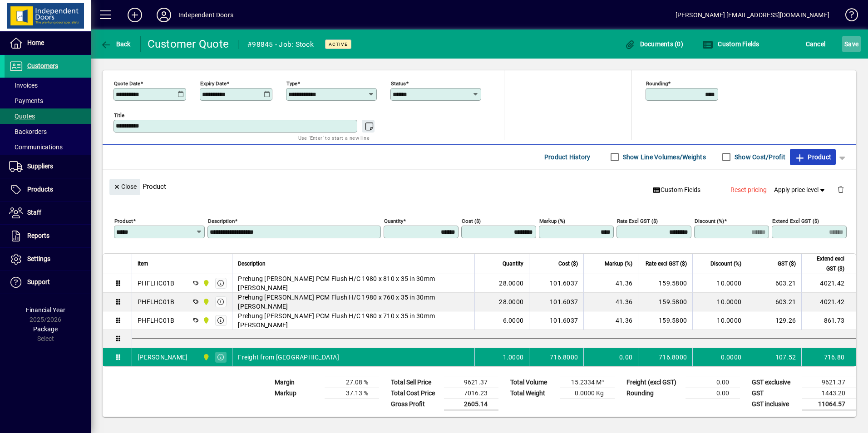 This screenshot has width=868, height=433. I want to click on span: Payments, so click(26, 101).